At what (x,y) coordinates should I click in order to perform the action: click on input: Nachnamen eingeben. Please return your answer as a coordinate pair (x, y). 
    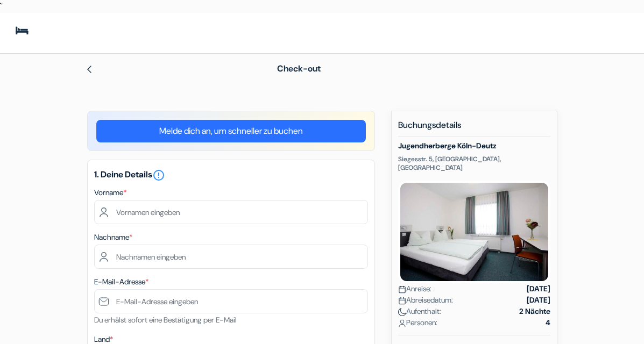
    Looking at the image, I should click on (231, 257).